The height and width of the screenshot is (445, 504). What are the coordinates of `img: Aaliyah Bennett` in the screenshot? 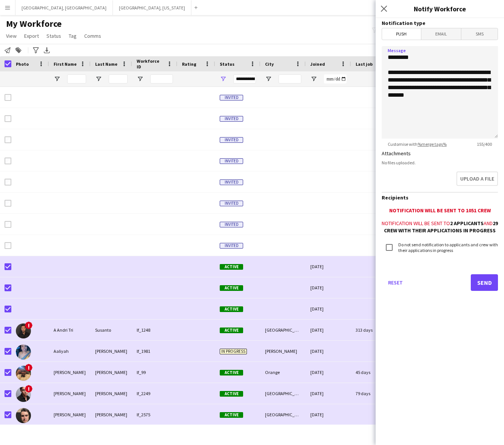 It's located at (23, 352).